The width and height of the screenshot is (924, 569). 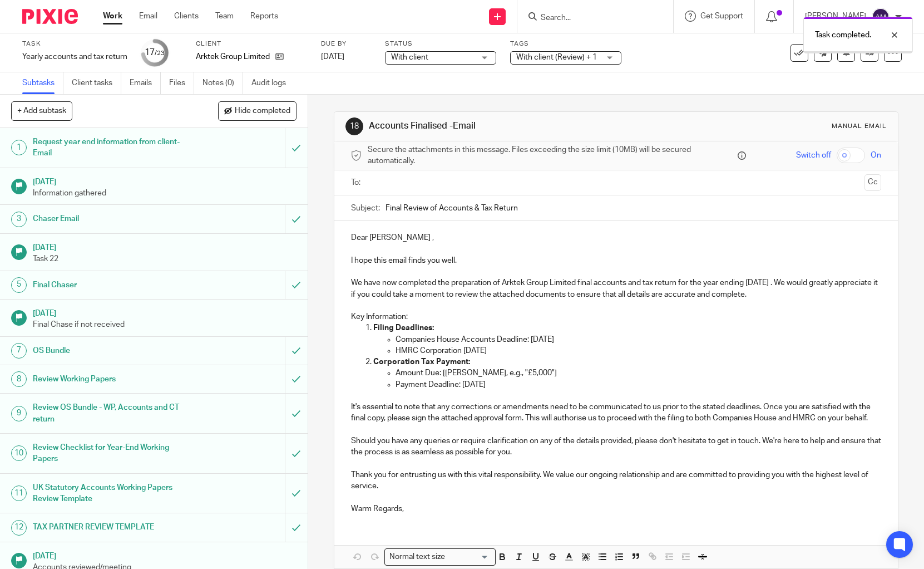 I want to click on div: 17, so click(x=155, y=53).